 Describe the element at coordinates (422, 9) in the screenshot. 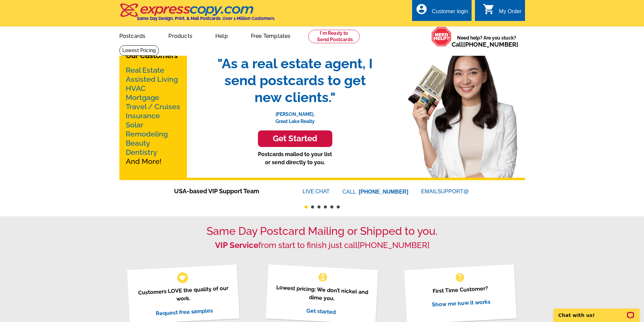

I see `i: account_circle` at that location.